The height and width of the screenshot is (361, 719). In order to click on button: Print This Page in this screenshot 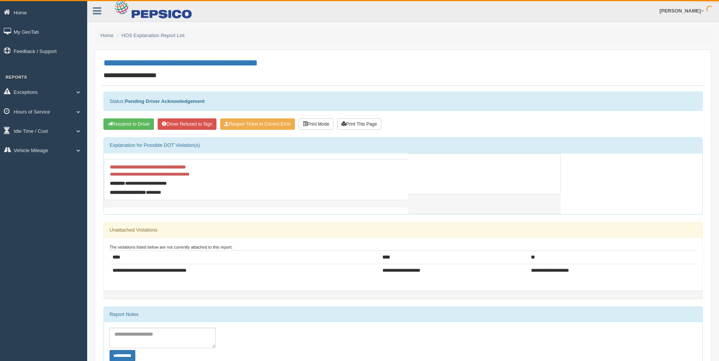, I will do `click(359, 124)`.